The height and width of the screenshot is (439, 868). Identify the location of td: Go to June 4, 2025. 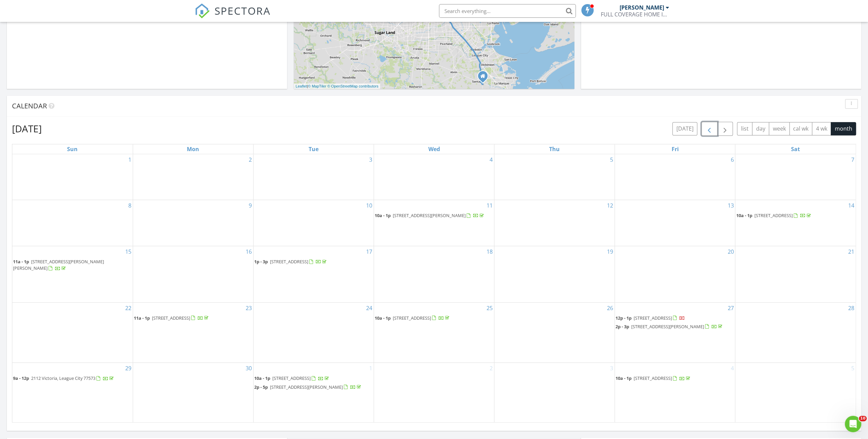
(434, 177).